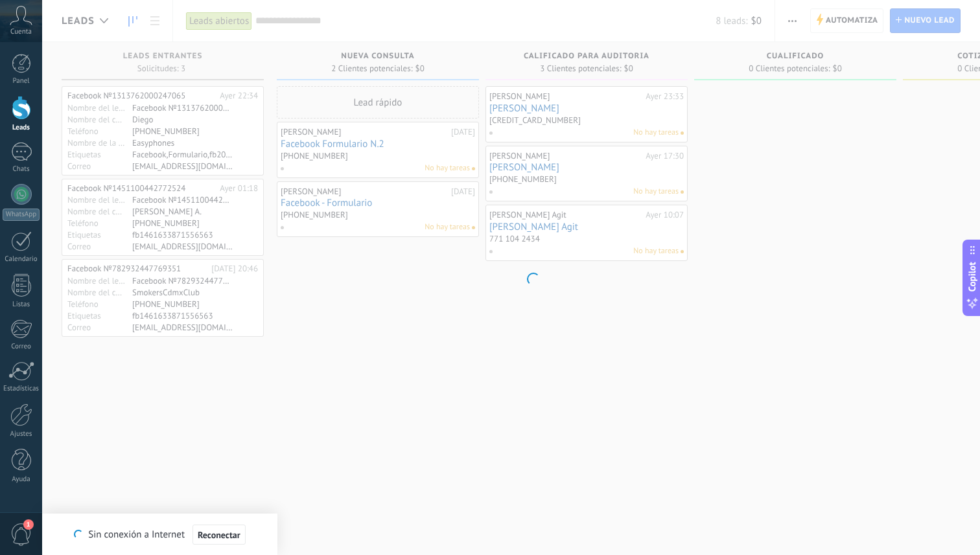  I want to click on span: Reconectar, so click(219, 535).